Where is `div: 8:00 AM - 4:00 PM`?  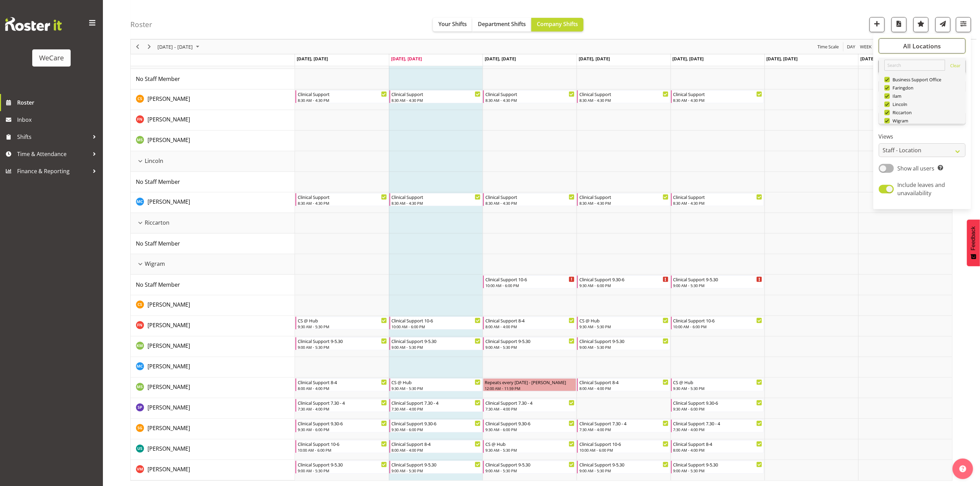 div: 8:00 AM - 4:00 PM is located at coordinates (342, 388).